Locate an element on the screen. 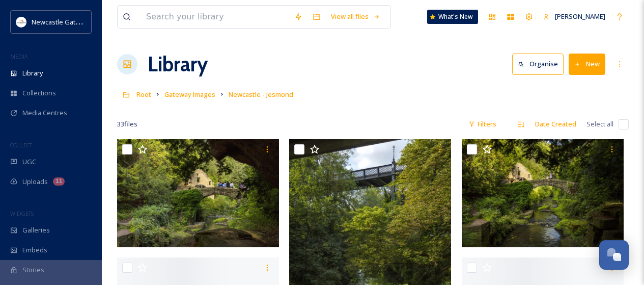 This screenshot has width=644, height=285. span: Embeds is located at coordinates (34, 250).